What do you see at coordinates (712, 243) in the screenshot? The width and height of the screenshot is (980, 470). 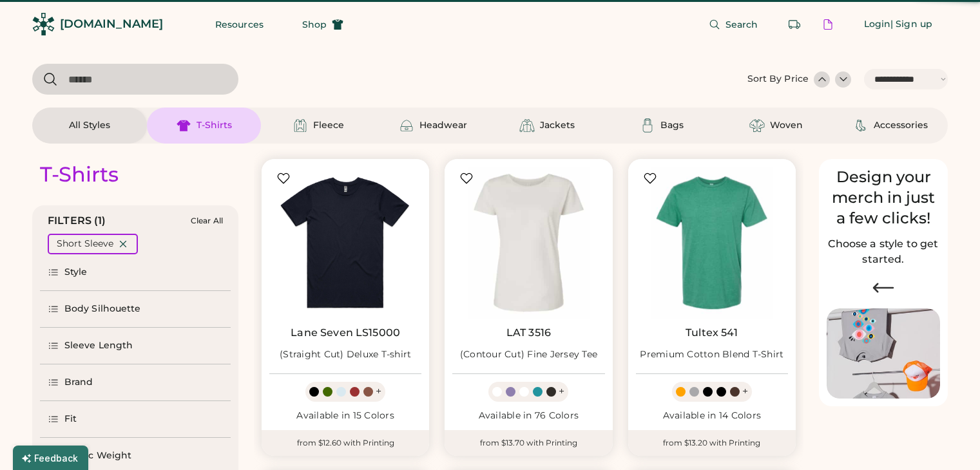 I see `img: Tultex 541 Premium Cotton Blend T-Shirt` at bounding box center [712, 243].